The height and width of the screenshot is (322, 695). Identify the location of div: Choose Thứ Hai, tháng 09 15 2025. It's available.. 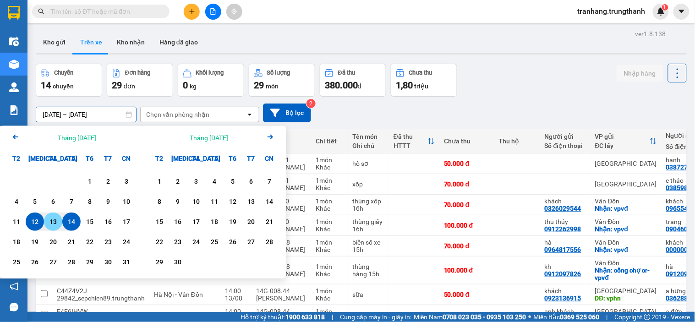
(159, 222).